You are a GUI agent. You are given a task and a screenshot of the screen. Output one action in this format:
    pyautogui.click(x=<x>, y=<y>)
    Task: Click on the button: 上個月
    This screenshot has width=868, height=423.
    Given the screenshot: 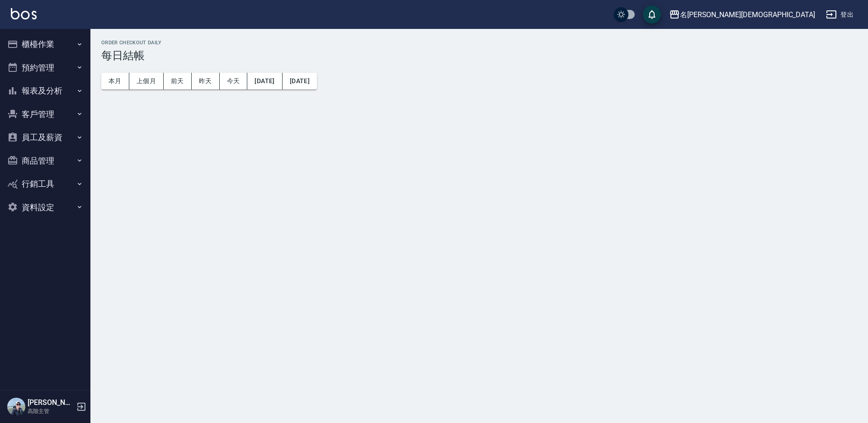 What is the action you would take?
    pyautogui.click(x=147, y=81)
    